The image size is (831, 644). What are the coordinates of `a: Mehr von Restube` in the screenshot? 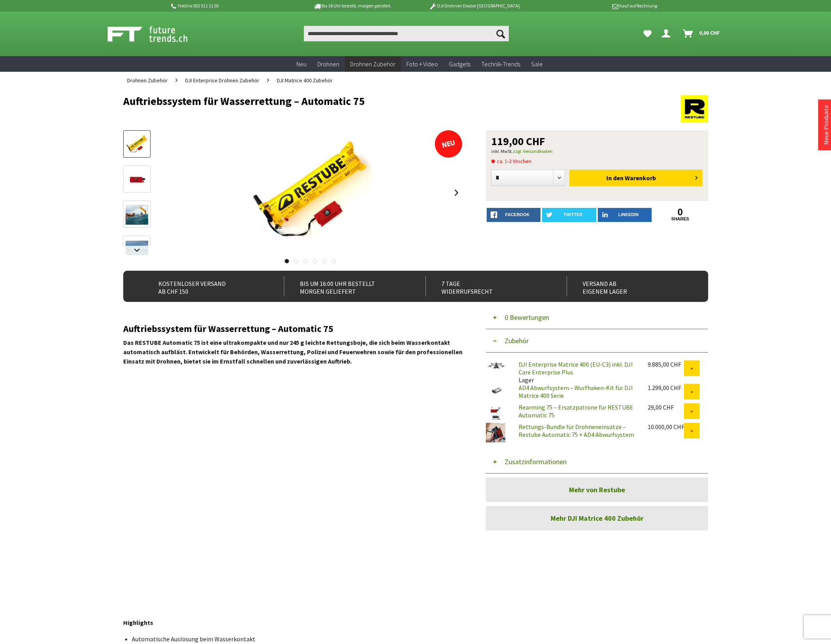 It's located at (597, 490).